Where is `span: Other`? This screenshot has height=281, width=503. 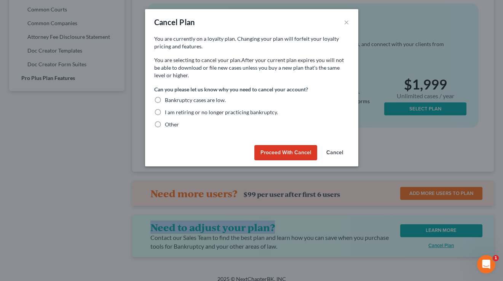
span: Other is located at coordinates (172, 124).